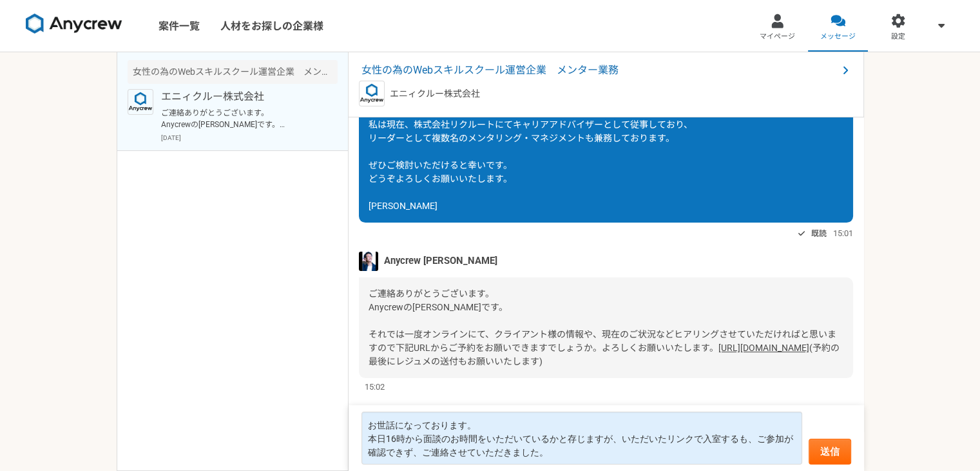 The width and height of the screenshot is (980, 471). What do you see at coordinates (898, 37) in the screenshot?
I see `span: 設定` at bounding box center [898, 37].